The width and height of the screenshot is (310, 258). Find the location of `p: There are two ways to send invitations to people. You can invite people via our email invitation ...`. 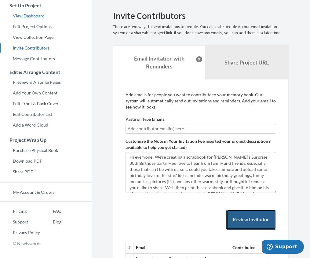

p: There are two ways to send invitations to people. You can invite people via our email invitation ... is located at coordinates (201, 30).